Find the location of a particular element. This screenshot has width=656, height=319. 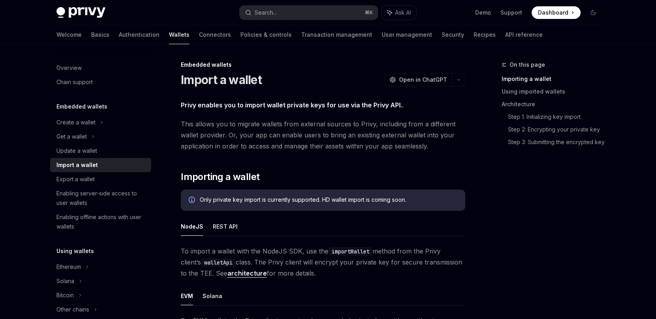

a: Step 2: Encrypting your private key is located at coordinates (557, 129).